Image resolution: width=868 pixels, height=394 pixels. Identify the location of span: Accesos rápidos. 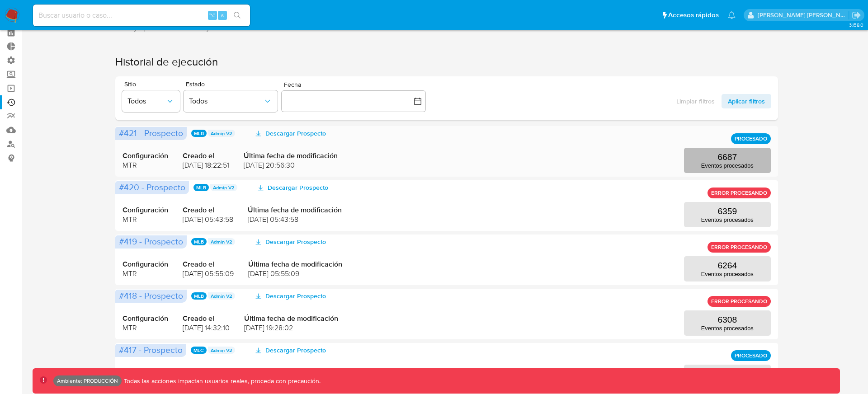
(694, 15).